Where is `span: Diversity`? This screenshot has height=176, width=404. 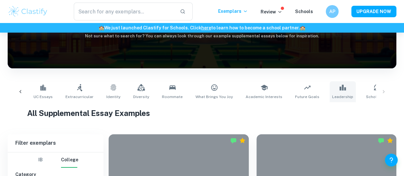
span: Diversity is located at coordinates (141, 97).